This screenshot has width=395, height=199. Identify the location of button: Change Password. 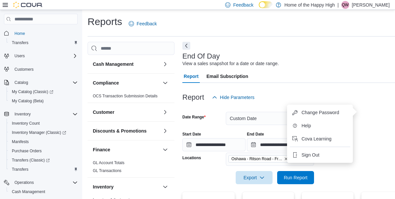
(320, 113).